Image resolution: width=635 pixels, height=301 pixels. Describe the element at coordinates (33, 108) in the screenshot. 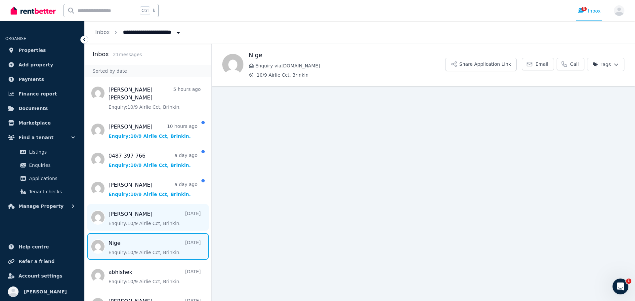

I see `span: Documents` at that location.